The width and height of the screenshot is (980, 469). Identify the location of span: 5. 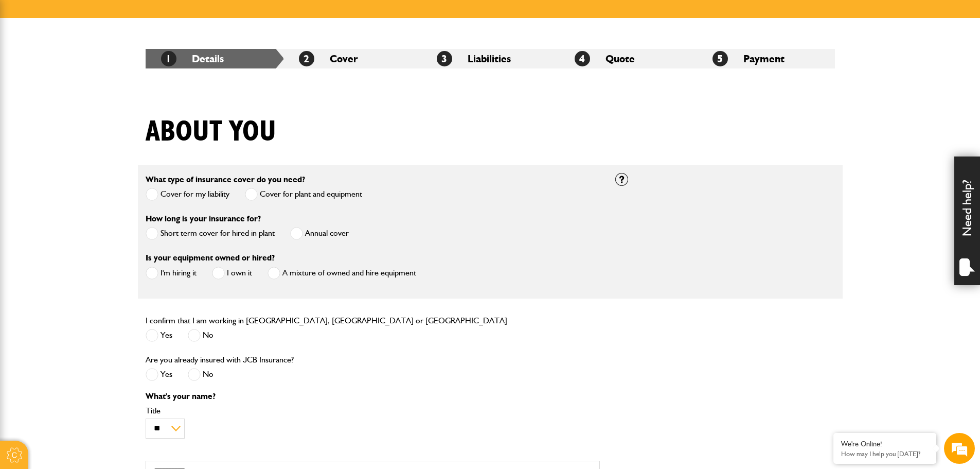
(720, 58).